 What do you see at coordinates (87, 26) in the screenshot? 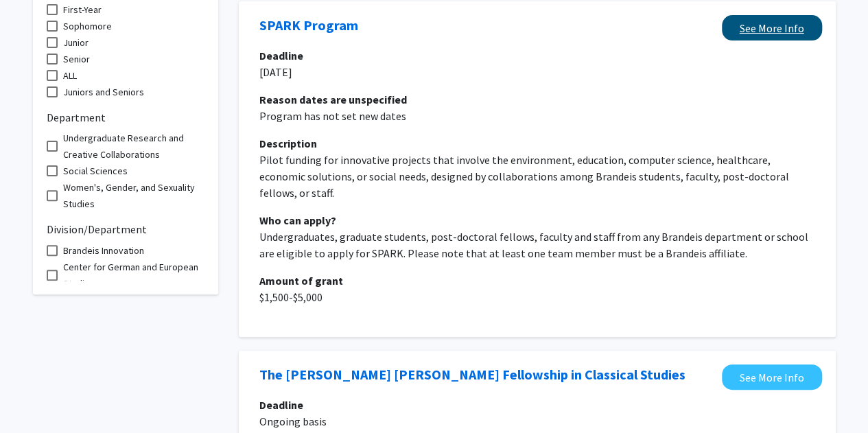
I see `span: Sophomore` at bounding box center [87, 26].